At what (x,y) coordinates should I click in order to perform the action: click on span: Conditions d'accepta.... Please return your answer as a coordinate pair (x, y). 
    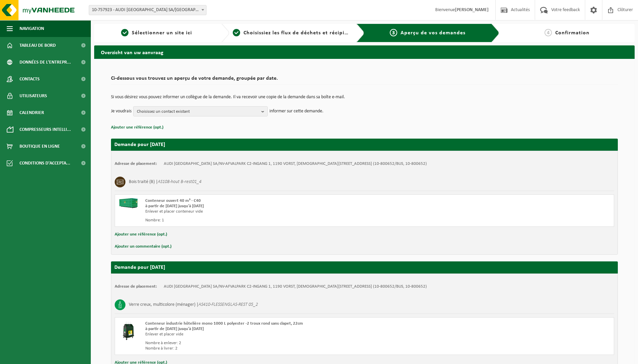
    Looking at the image, I should click on (45, 163).